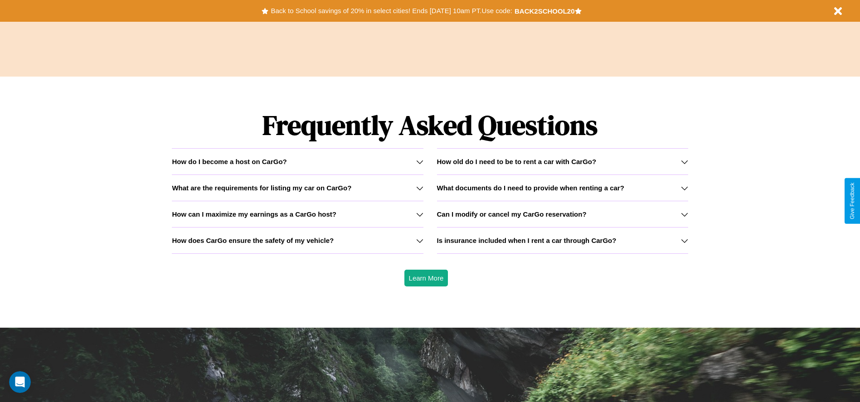 This screenshot has width=860, height=402. Describe the element at coordinates (426, 278) in the screenshot. I see `button: Learn More` at that location.